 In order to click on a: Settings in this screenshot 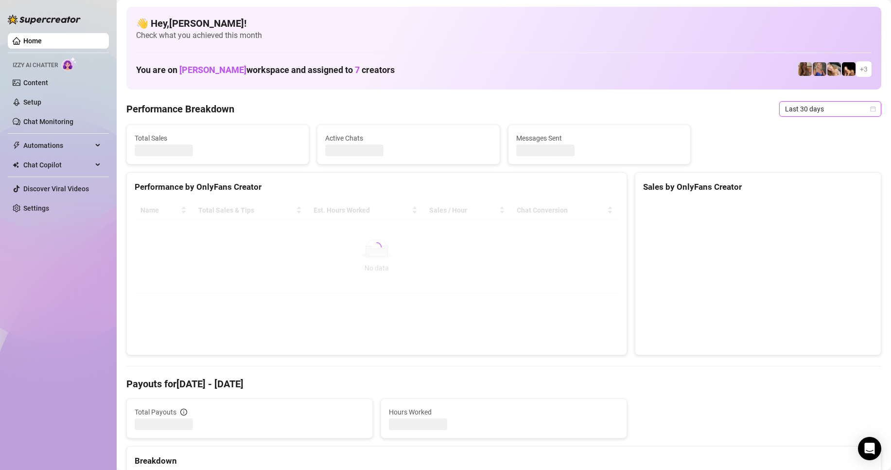, I will do `click(36, 208)`.